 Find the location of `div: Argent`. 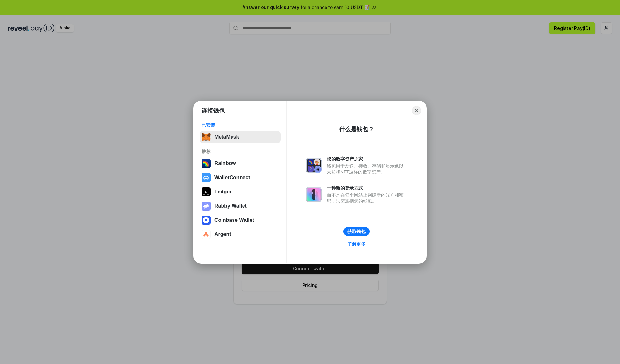

div: Argent is located at coordinates (223, 234).